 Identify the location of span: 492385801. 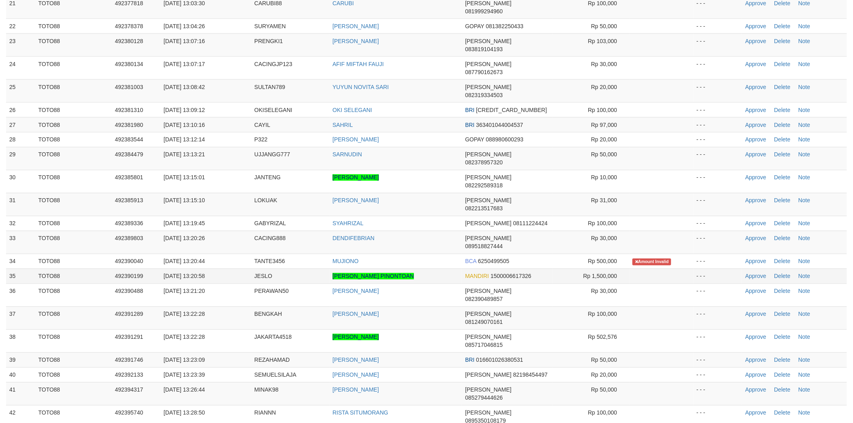
(129, 178).